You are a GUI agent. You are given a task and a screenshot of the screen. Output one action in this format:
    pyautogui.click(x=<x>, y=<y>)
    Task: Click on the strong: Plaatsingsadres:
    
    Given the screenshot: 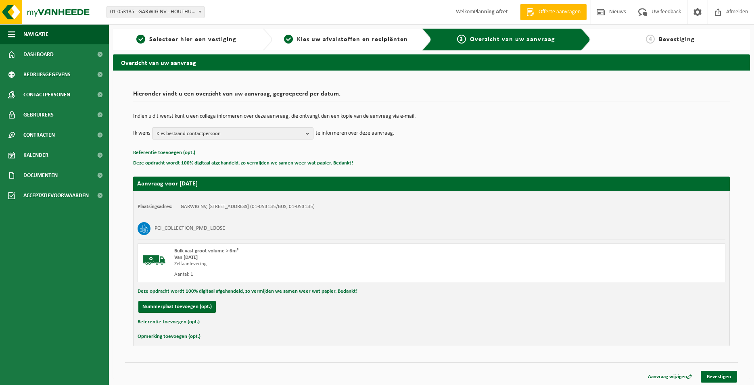 What is the action you would take?
    pyautogui.click(x=155, y=207)
    